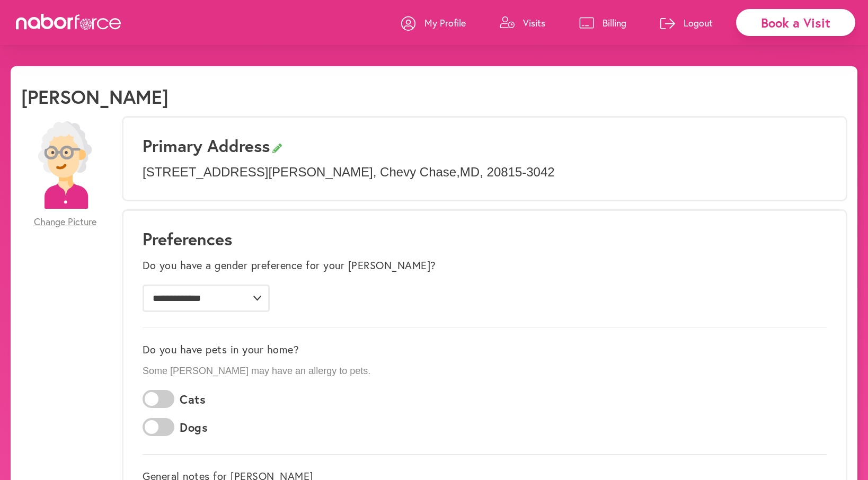  Describe the element at coordinates (698, 23) in the screenshot. I see `p: Logout` at that location.